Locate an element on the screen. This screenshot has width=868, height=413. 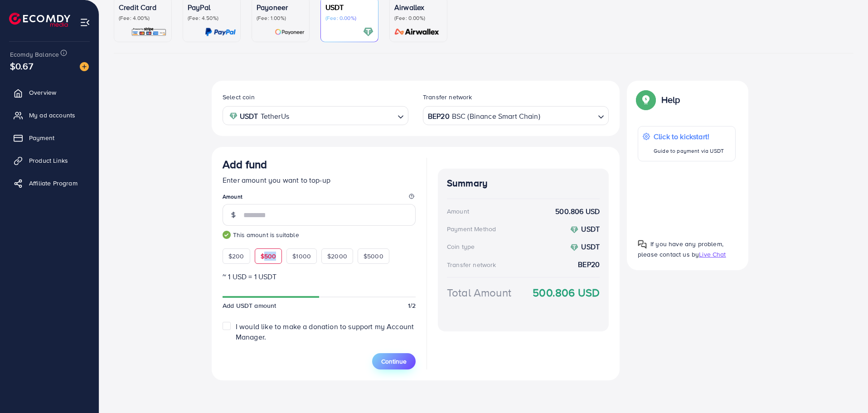
small: This amount is suitable is located at coordinates (319, 235).